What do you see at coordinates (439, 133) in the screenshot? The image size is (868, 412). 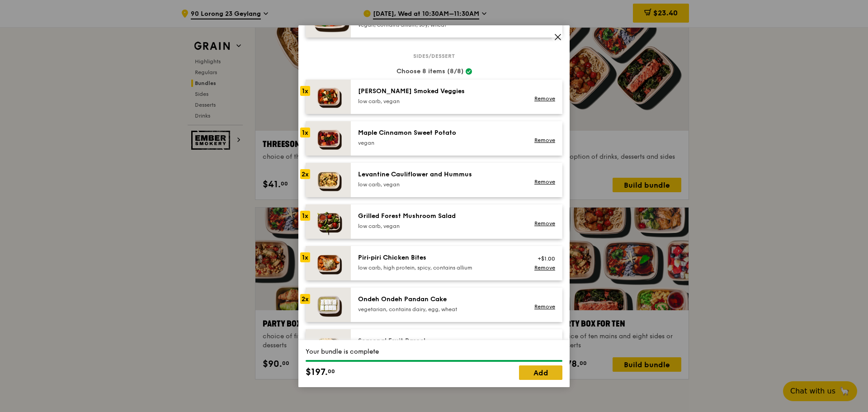 I see `div: Maple Cinnamon Sweet Potato` at bounding box center [439, 133].